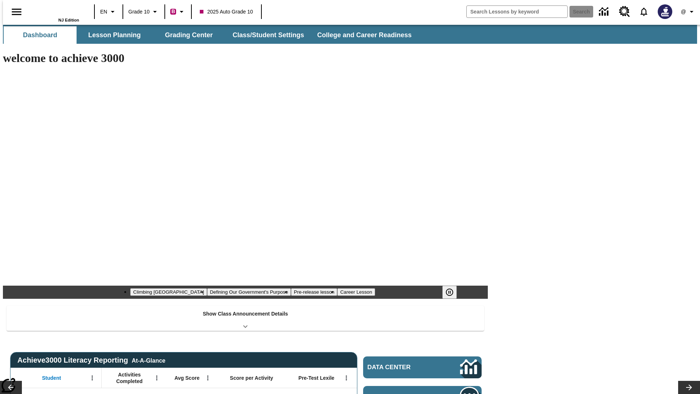 This screenshot has width=700, height=394. What do you see at coordinates (51, 378) in the screenshot?
I see `span: Student` at bounding box center [51, 378].